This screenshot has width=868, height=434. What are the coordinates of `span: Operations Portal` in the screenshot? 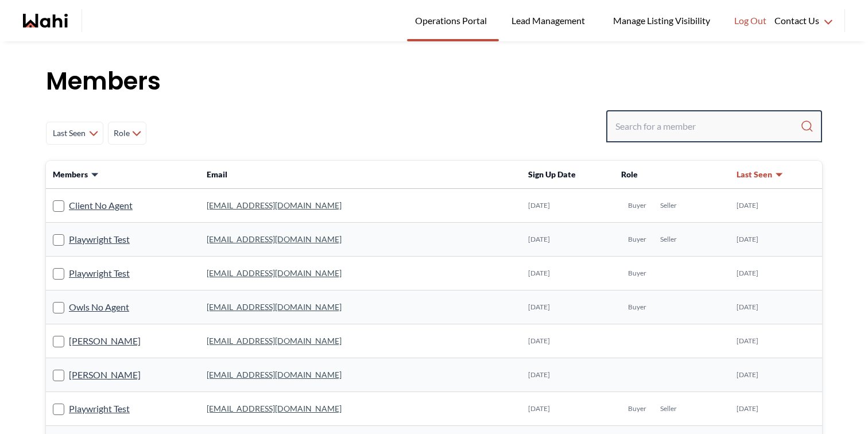 It's located at (453, 21).